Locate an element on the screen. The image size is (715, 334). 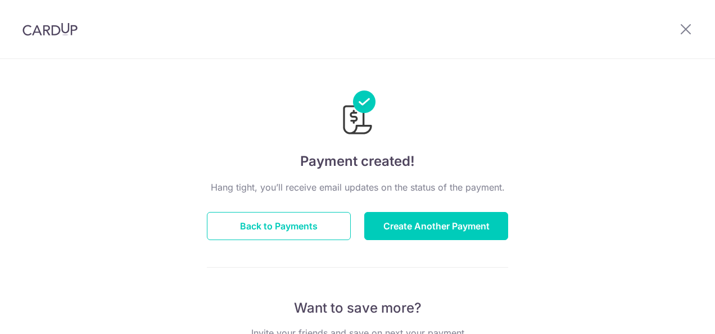
button: Back to Payments is located at coordinates (279, 226).